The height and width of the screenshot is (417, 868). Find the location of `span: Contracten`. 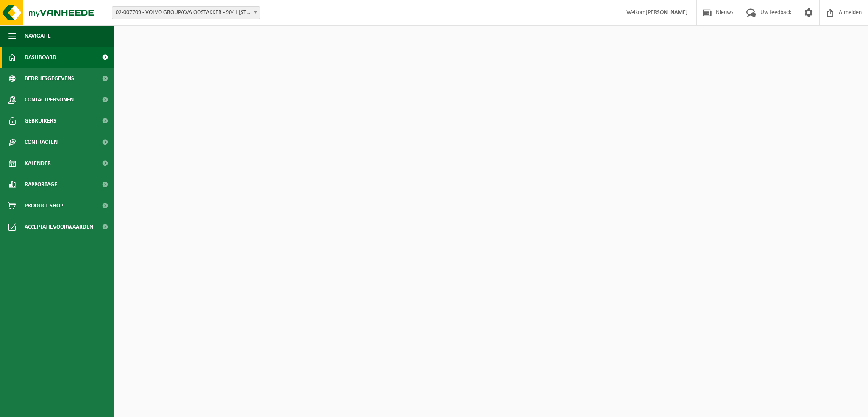

span: Contracten is located at coordinates (41, 142).